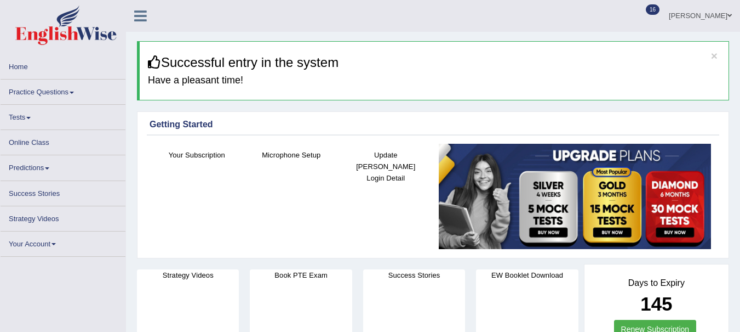 The image size is (740, 332). Describe the element at coordinates (656, 283) in the screenshot. I see `h4: Days to Expiry` at that location.